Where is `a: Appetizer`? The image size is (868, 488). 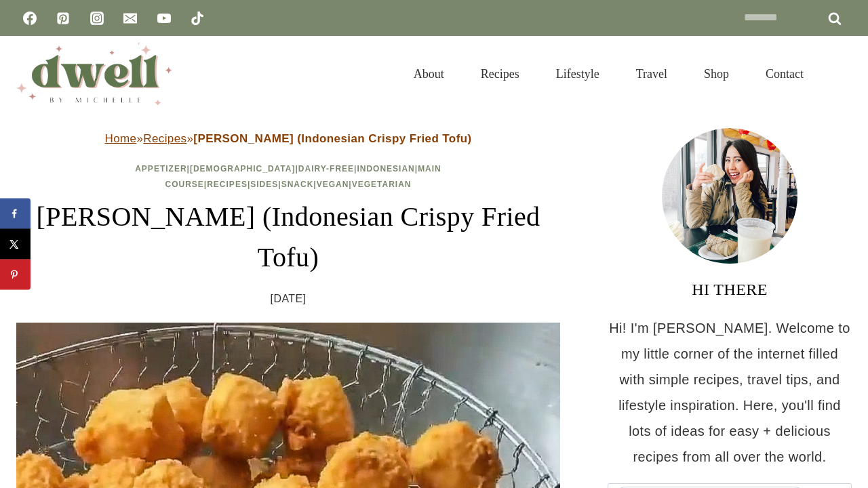 a: Appetizer is located at coordinates (160, 169).